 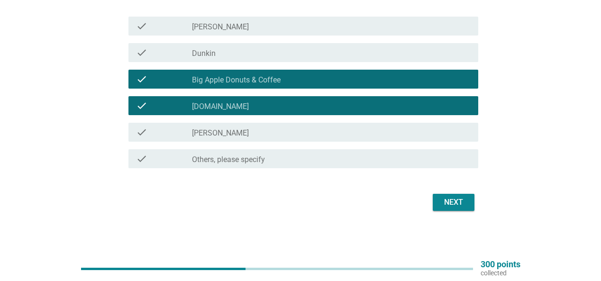 What do you see at coordinates (236, 80) in the screenshot?
I see `label: Big Apple Donuts & Coffee` at bounding box center [236, 80].